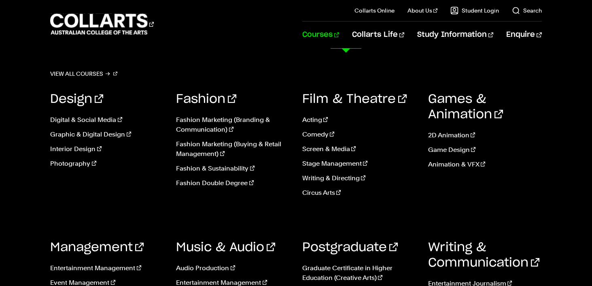  What do you see at coordinates (359, 193) in the screenshot?
I see `a: Circus Arts` at bounding box center [359, 193].